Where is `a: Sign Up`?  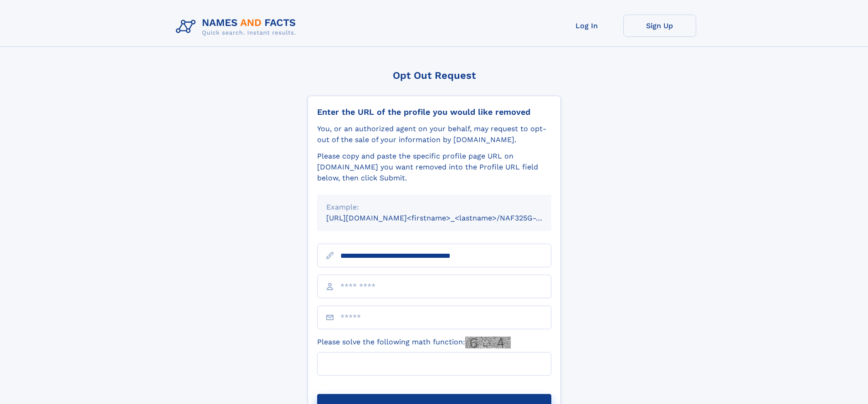 a: Sign Up is located at coordinates (660, 25).